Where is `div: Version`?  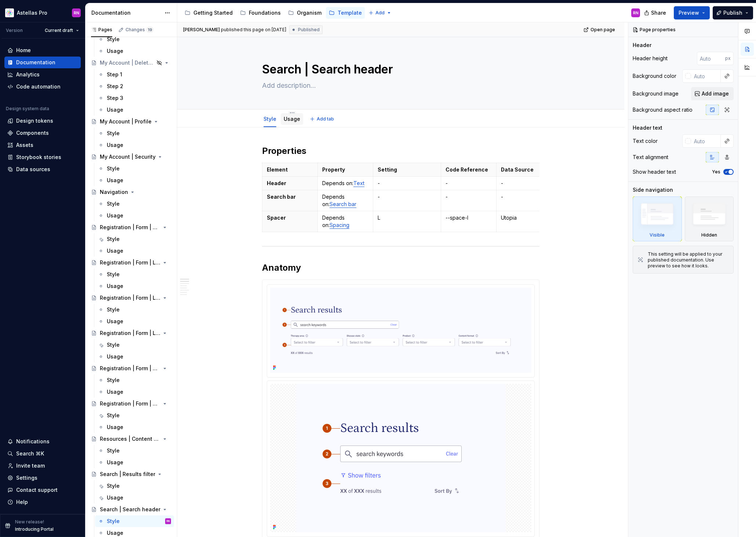
div: Version is located at coordinates (14, 30).